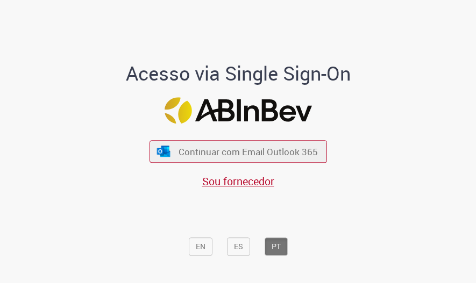  What do you see at coordinates (238, 181) in the screenshot?
I see `a: Sou fornecedor` at bounding box center [238, 181].